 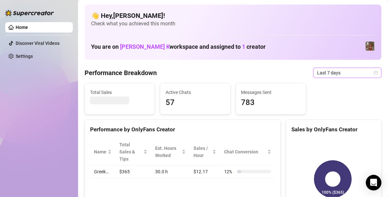 I want to click on span: calendar, so click(x=376, y=73).